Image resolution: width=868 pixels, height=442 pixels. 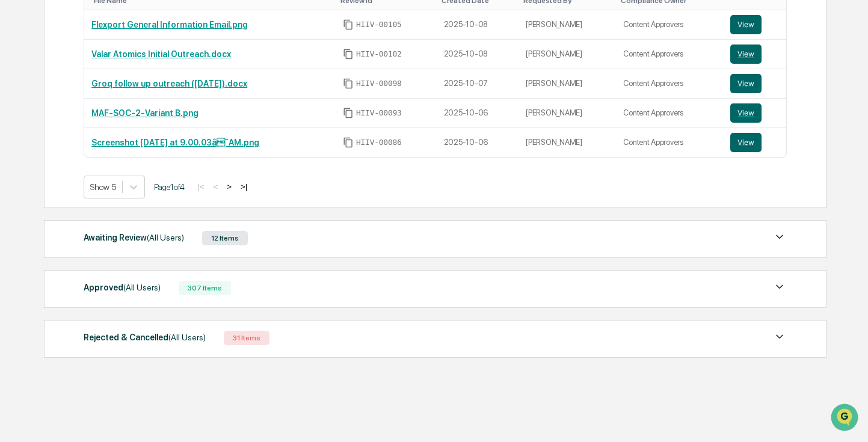 What do you see at coordinates (119, 98) in the screenshot?
I see `div: Start new chat` at bounding box center [119, 98].